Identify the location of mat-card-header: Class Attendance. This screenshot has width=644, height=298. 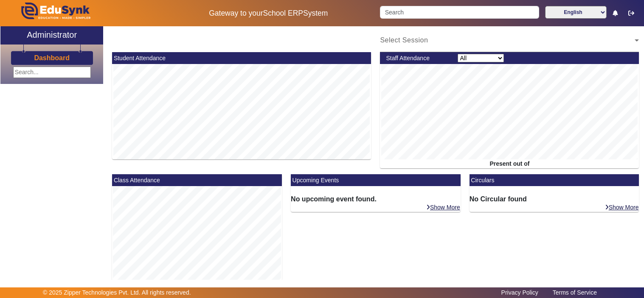
(197, 180).